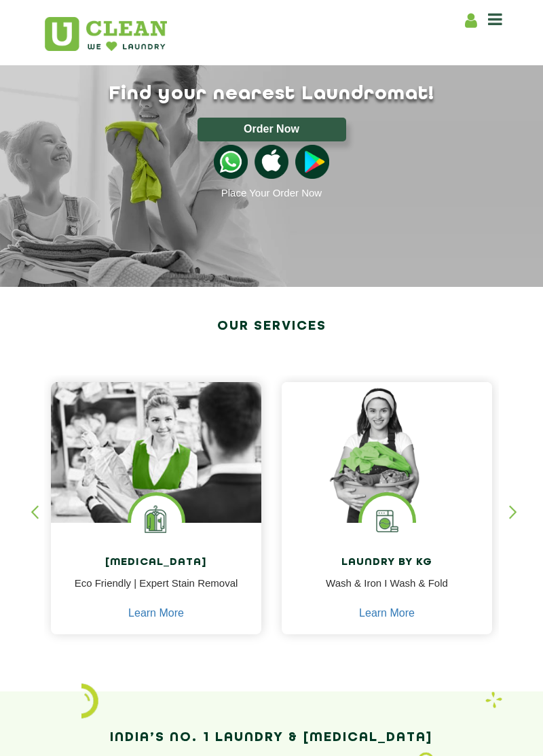 The width and height of the screenshot is (543, 756). Describe the element at coordinates (387, 452) in the screenshot. I see `img: a girl with laundry basket` at that location.